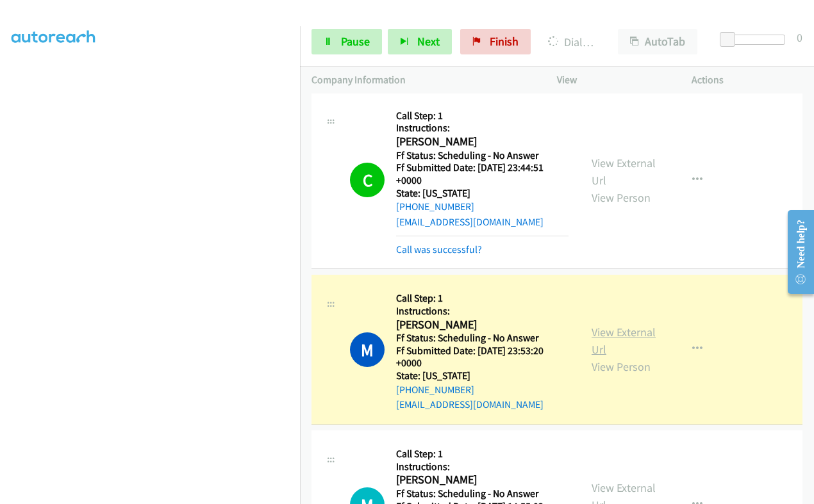 The height and width of the screenshot is (504, 814). What do you see at coordinates (439, 249) in the screenshot?
I see `a: Call was successful?` at bounding box center [439, 249].